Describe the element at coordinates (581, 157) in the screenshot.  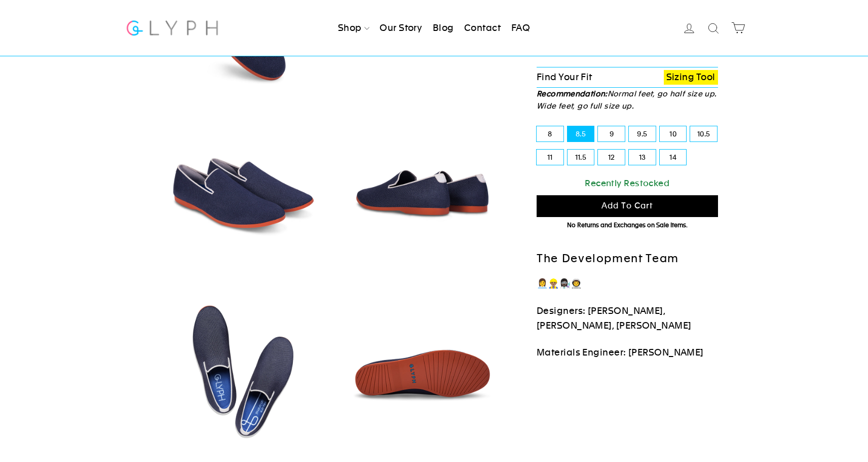
I see `label: 11.5` at that location.